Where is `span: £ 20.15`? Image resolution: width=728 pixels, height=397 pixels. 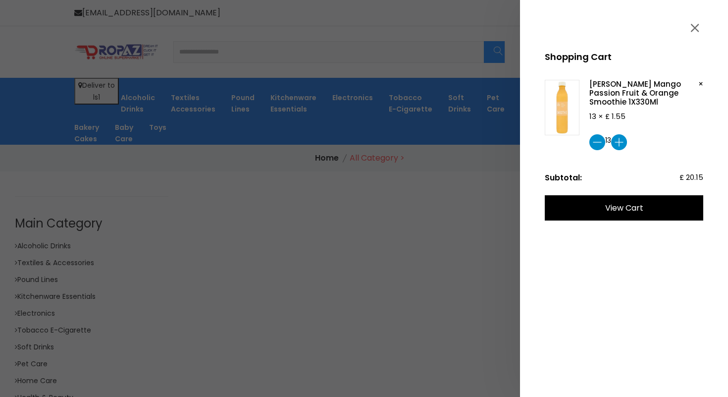
span: £ 20.15 is located at coordinates (692, 177).